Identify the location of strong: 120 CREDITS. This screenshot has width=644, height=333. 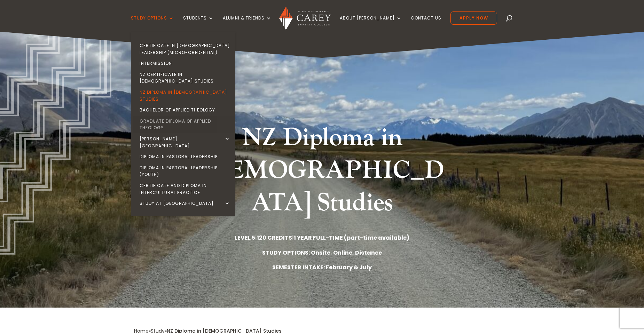
(274, 238).